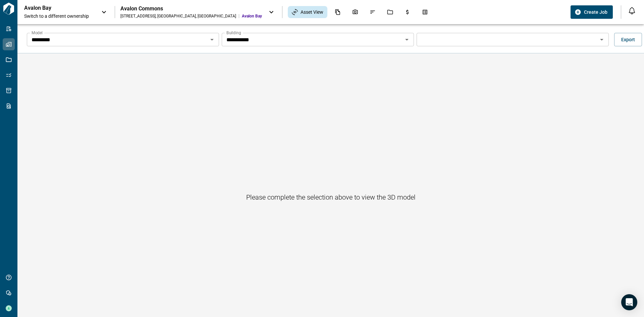 This screenshot has height=317, width=644. Describe the element at coordinates (628, 40) in the screenshot. I see `button: Export` at that location.